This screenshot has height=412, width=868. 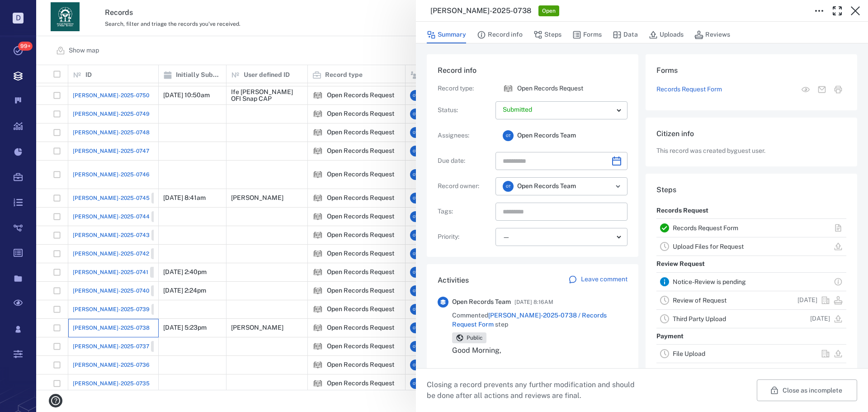 I want to click on p: Closing a record prevents any further modification and should be done after all actions and revie..., so click(x=534, y=390).